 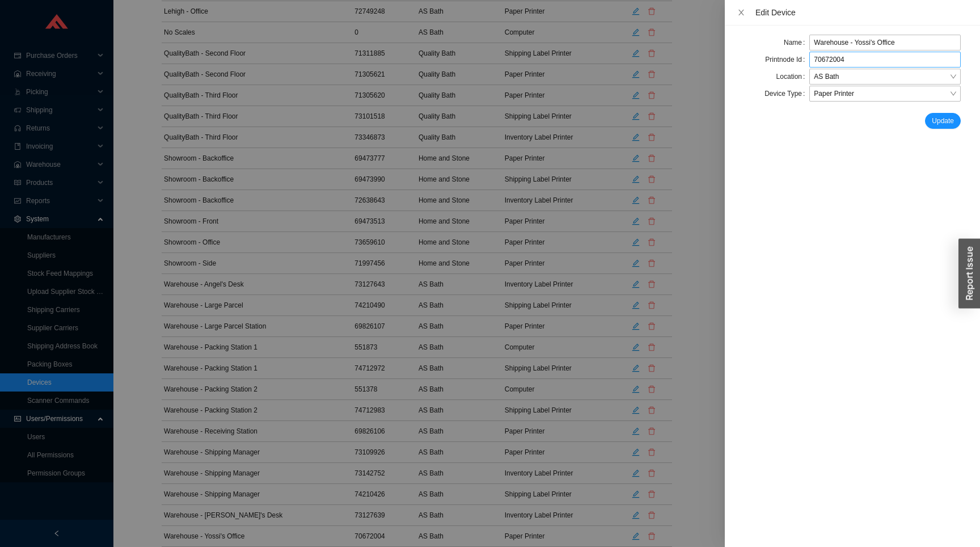 I want to click on span: close, so click(x=741, y=13).